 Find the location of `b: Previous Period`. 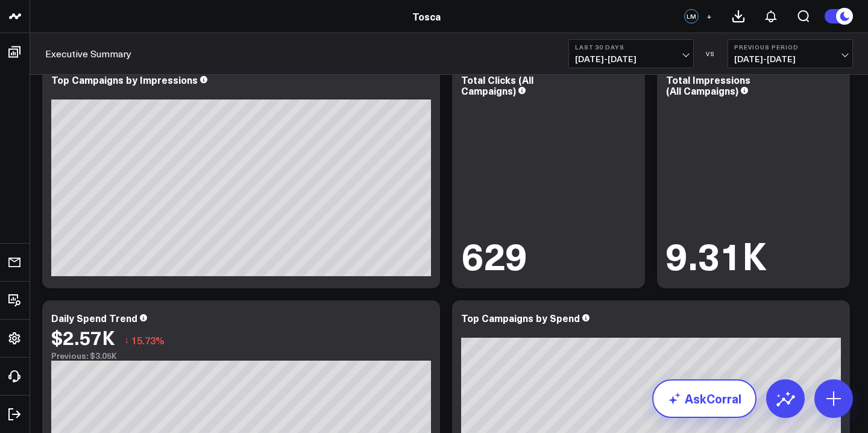

b: Previous Period is located at coordinates (790, 47).